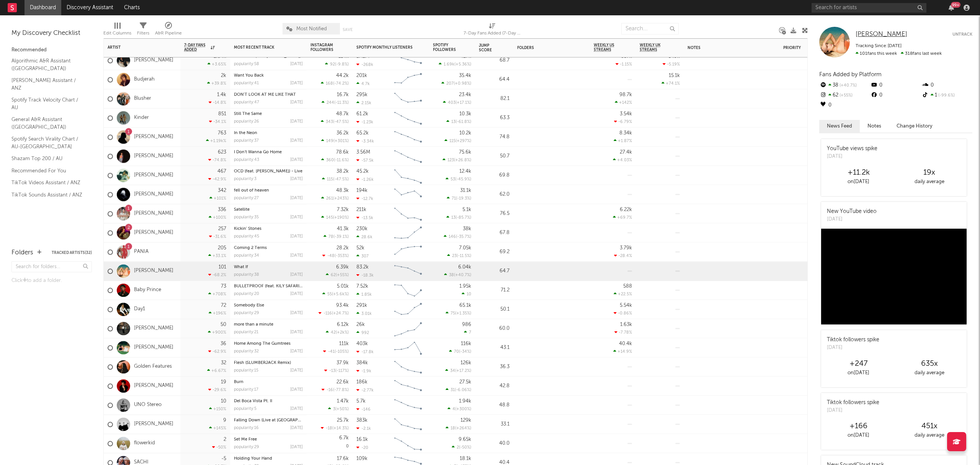 The width and height of the screenshot is (980, 465). What do you see at coordinates (241, 266) in the screenshot?
I see `a: What If` at bounding box center [241, 266].